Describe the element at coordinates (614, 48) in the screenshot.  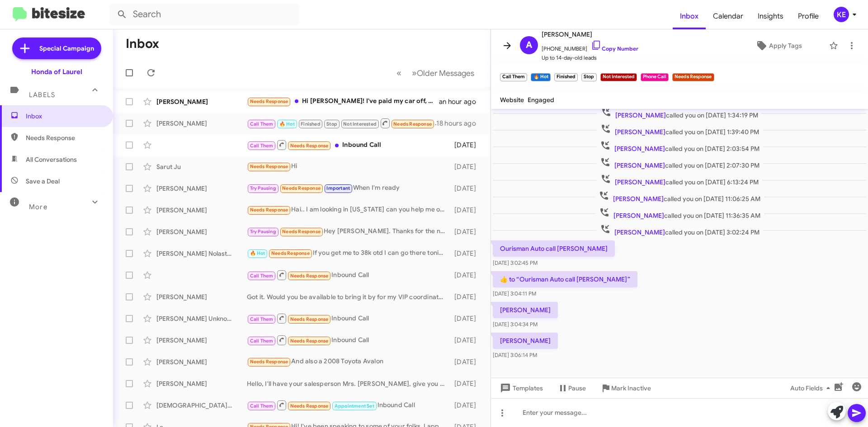
I see `a: Copy Number` at that location.